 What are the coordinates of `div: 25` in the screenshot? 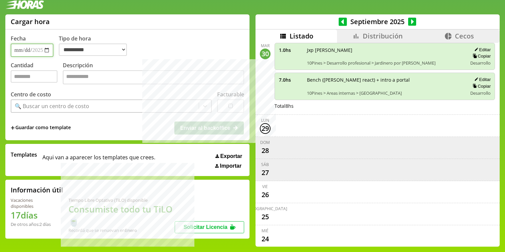 It's located at (265, 217).